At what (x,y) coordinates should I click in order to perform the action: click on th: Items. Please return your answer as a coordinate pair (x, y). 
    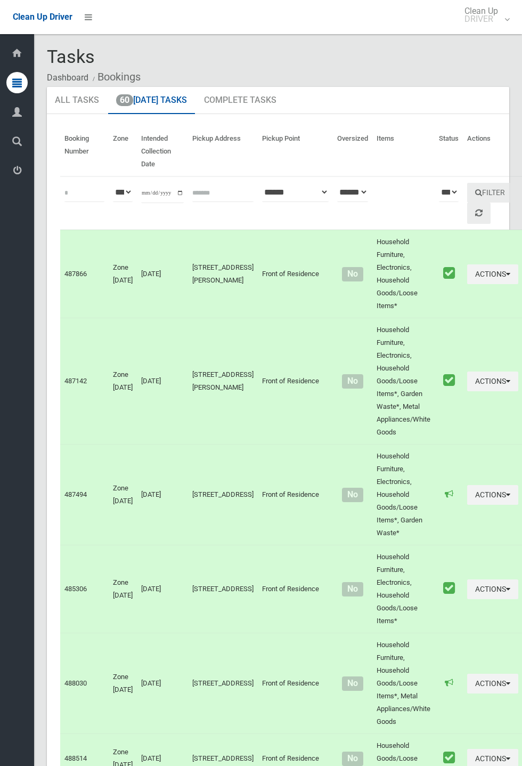
    Looking at the image, I should click on (404, 151).